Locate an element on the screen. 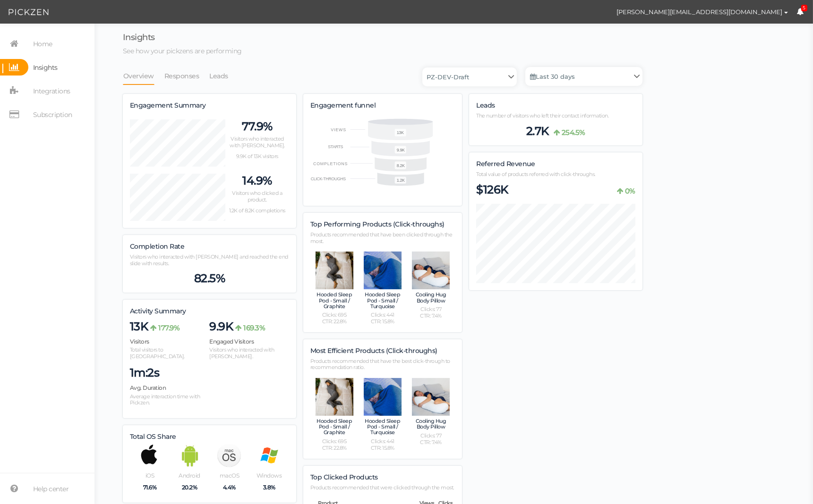 The height and width of the screenshot is (504, 813). span: Home is located at coordinates (42, 44).